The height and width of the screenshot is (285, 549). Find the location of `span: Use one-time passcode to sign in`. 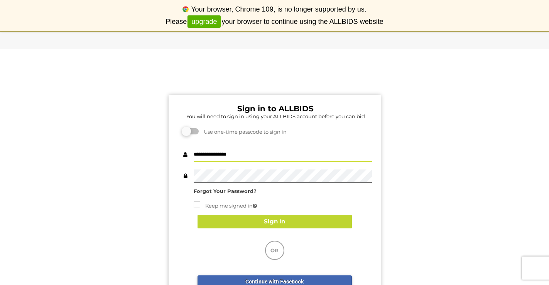

span: Use one-time passcode to sign in is located at coordinates (243, 132).